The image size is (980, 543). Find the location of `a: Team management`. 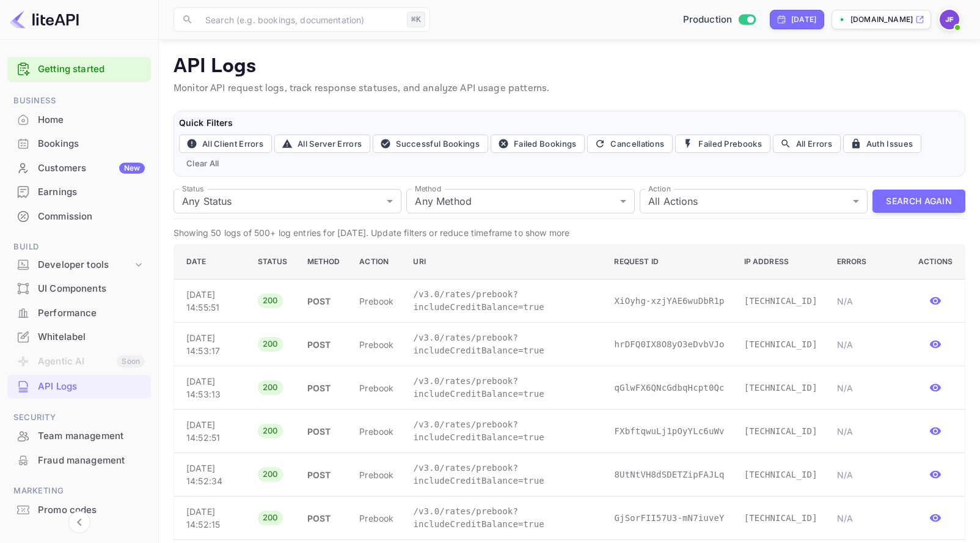

a: Team management is located at coordinates (79, 435).